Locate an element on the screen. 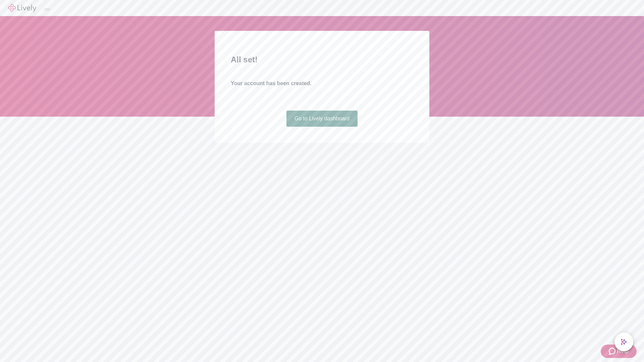 The height and width of the screenshot is (362, 644). button: Log out is located at coordinates (47, 9).